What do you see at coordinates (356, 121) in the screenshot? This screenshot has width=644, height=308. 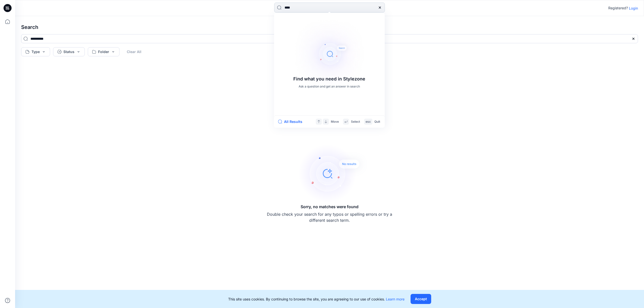 I see `p: Select` at bounding box center [356, 121].